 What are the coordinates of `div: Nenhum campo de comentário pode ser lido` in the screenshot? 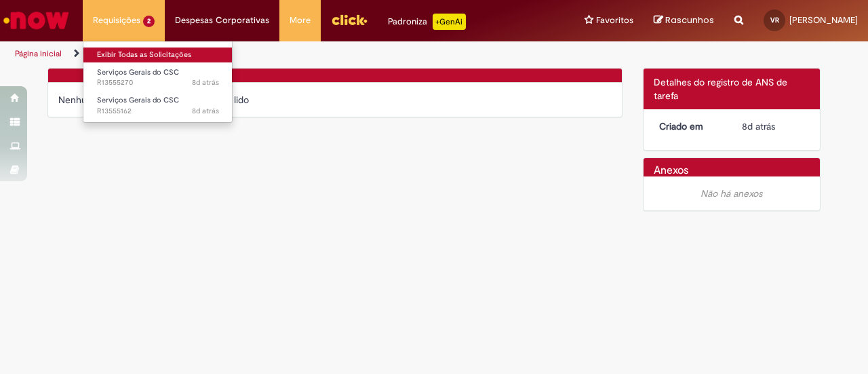 It's located at (335, 100).